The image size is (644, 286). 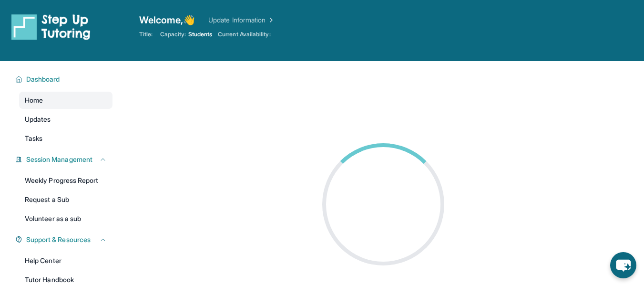 What do you see at coordinates (65, 100) in the screenshot?
I see `a: Home` at bounding box center [65, 100].